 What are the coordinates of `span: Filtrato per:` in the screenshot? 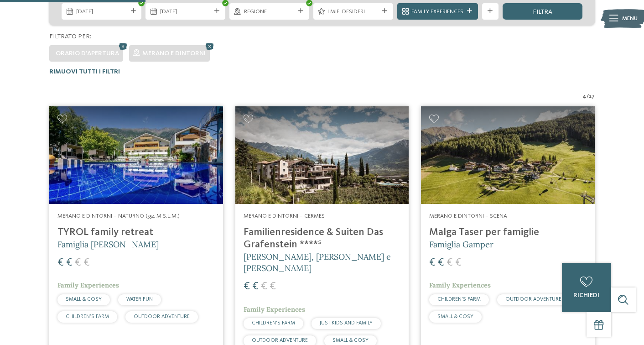 It's located at (70, 36).